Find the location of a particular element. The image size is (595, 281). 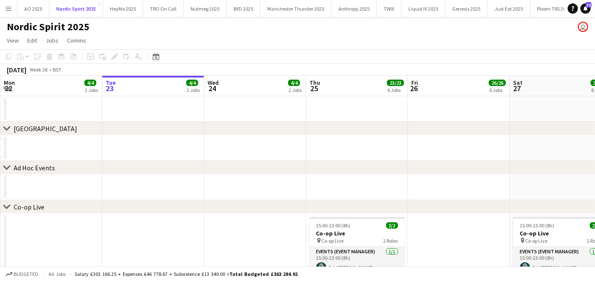

span: 23/23 is located at coordinates (395, 83).